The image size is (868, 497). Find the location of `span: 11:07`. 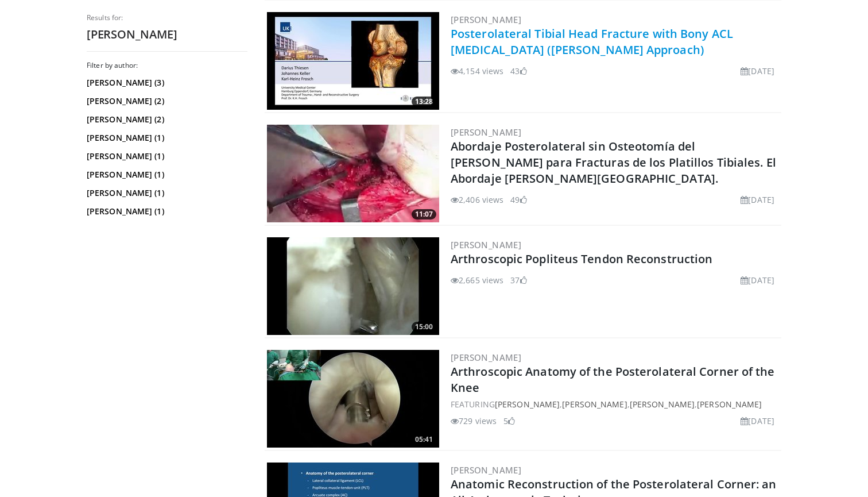

span: 11:07 is located at coordinates (424, 214).